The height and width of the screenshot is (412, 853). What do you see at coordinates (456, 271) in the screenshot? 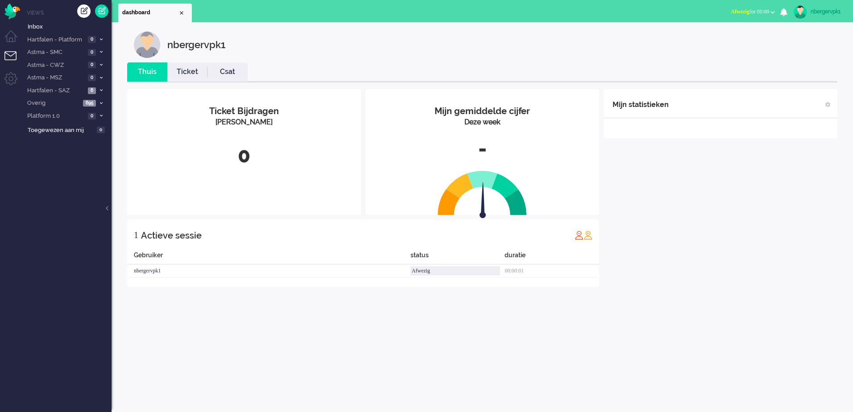
I see `div: Afwezig` at bounding box center [456, 271].